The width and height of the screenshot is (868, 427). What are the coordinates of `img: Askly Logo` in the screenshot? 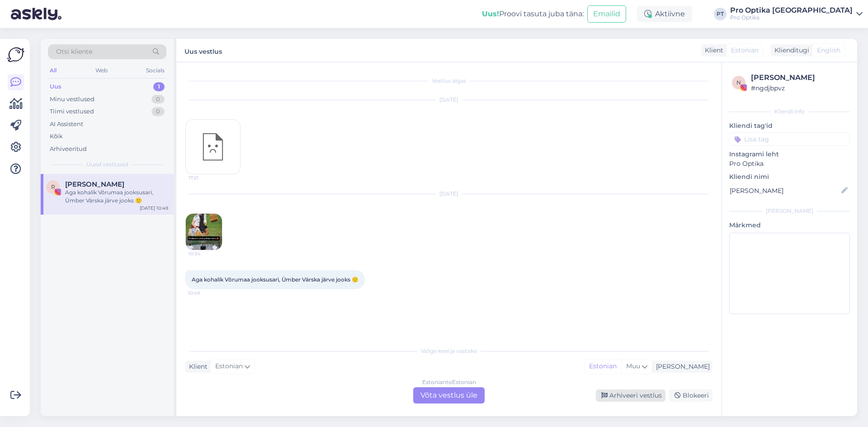 It's located at (16, 55).